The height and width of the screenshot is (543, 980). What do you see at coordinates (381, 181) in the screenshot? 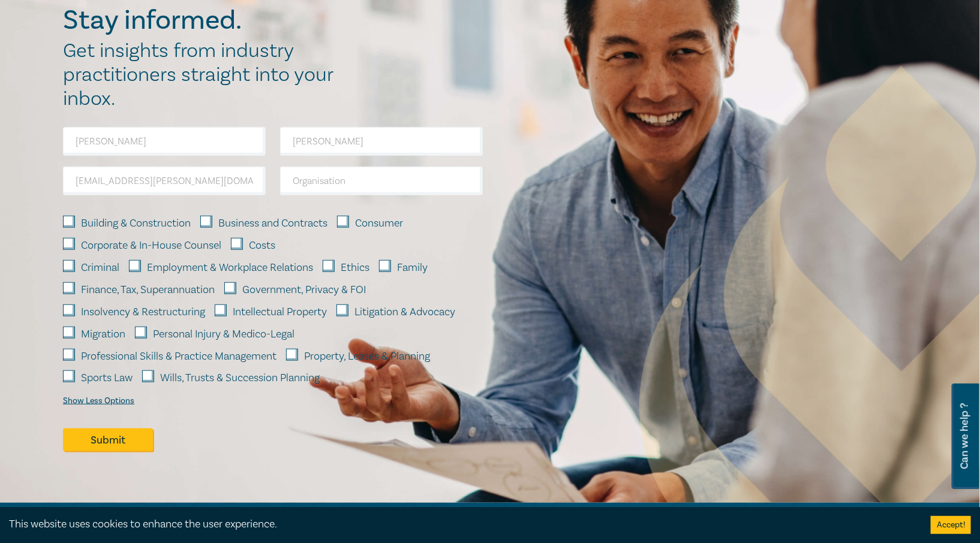
I see `input: Organisation` at bounding box center [381, 181].